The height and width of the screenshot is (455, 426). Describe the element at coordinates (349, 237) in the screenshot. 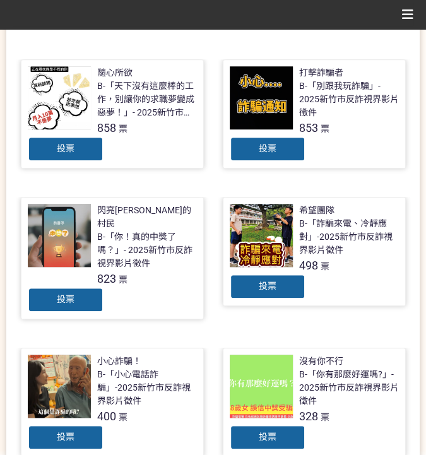

I see `div: B-「詐騙來電、冷靜應對」-2025新竹市反詐視界影片徵件` at that location.